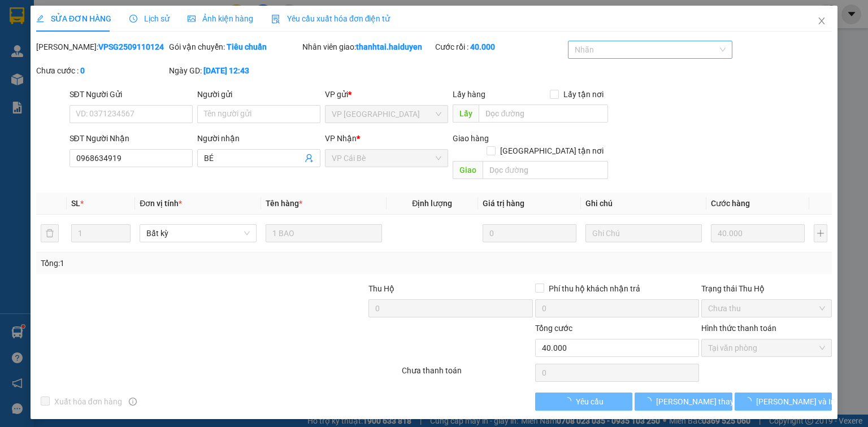 This screenshot has width=868, height=427. What do you see at coordinates (192, 19) in the screenshot?
I see `span: picture` at bounding box center [192, 19].